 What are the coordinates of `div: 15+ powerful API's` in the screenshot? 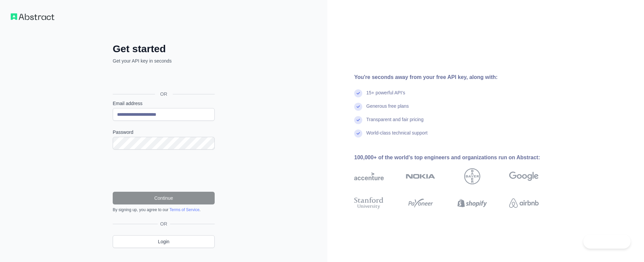 It's located at (386, 96).